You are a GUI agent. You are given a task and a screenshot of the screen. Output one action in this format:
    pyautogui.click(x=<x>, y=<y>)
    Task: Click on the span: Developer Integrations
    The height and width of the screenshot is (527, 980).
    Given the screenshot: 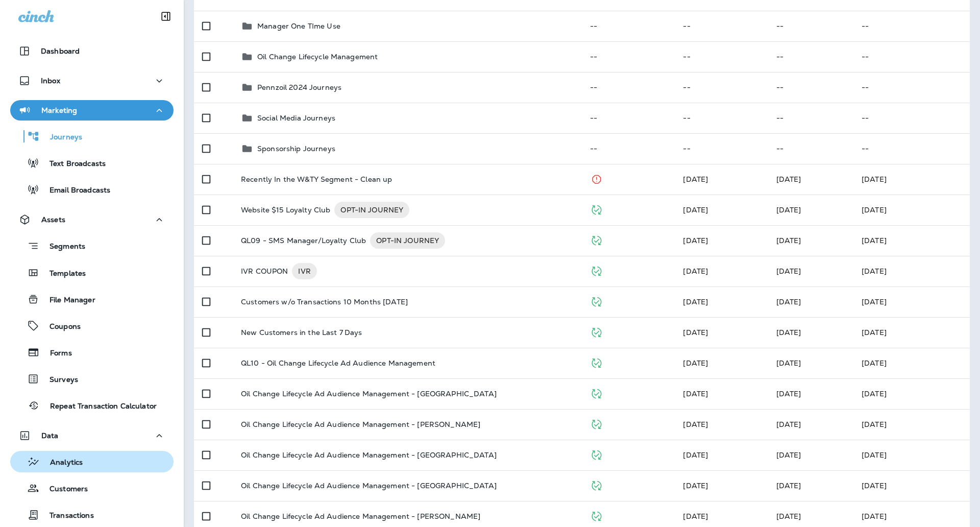 What is the action you would take?
    pyautogui.click(x=695, y=333)
    